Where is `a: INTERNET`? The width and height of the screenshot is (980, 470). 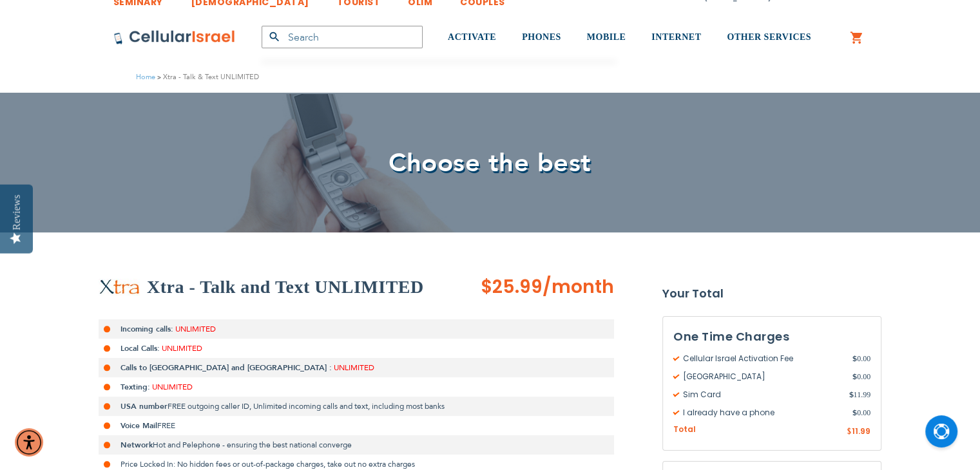
a: INTERNET is located at coordinates (676, 37).